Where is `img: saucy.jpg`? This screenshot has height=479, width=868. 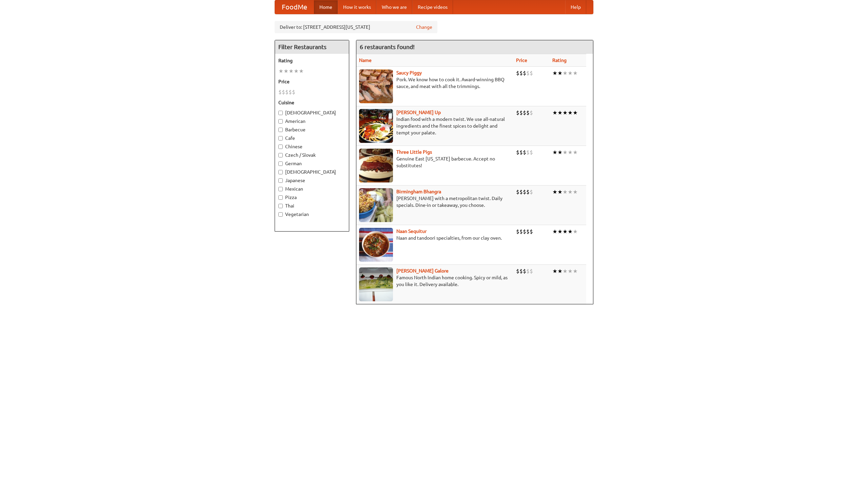
img: saucy.jpg is located at coordinates (376, 86).